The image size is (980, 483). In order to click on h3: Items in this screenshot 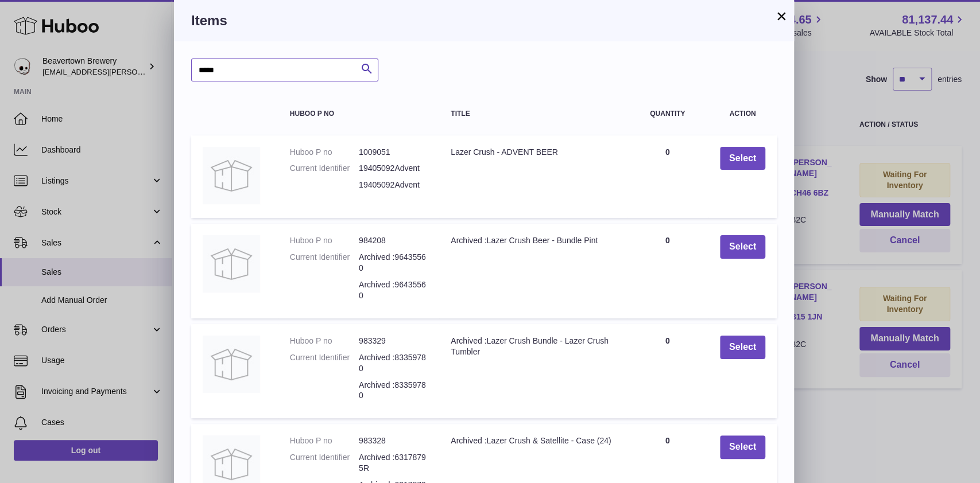, I will do `click(484, 20)`.